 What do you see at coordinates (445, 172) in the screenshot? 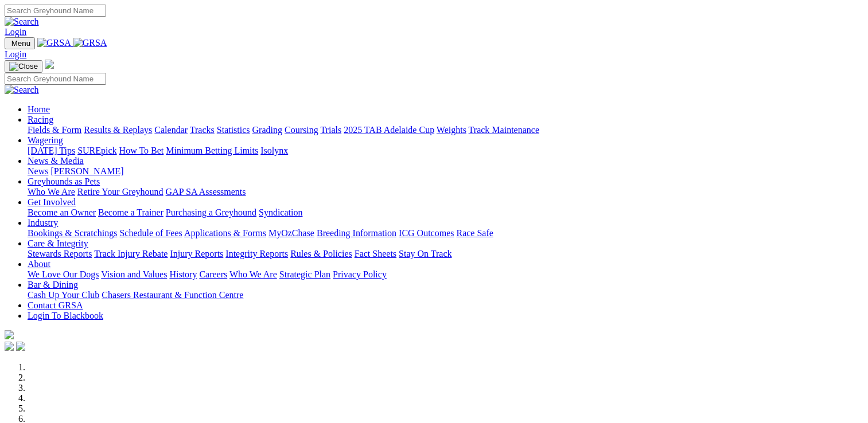
I see `div: News & Media` at bounding box center [445, 172].